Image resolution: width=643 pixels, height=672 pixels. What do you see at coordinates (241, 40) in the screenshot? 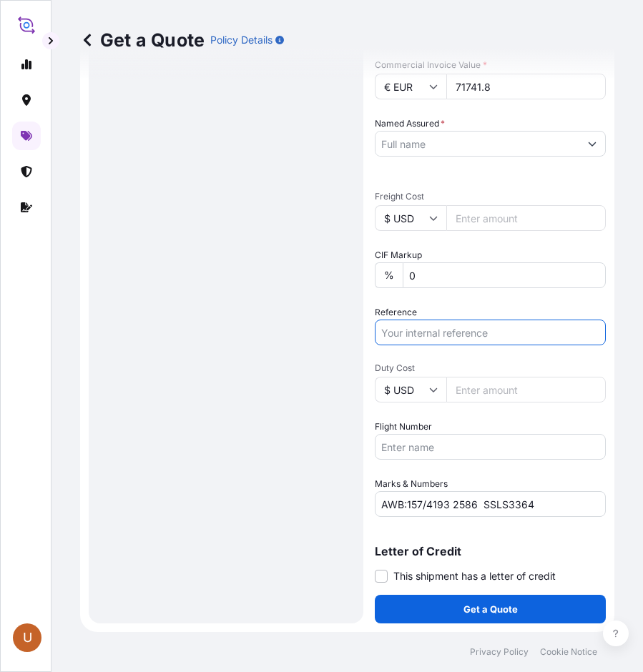
I see `p: Policy Details` at bounding box center [241, 40].